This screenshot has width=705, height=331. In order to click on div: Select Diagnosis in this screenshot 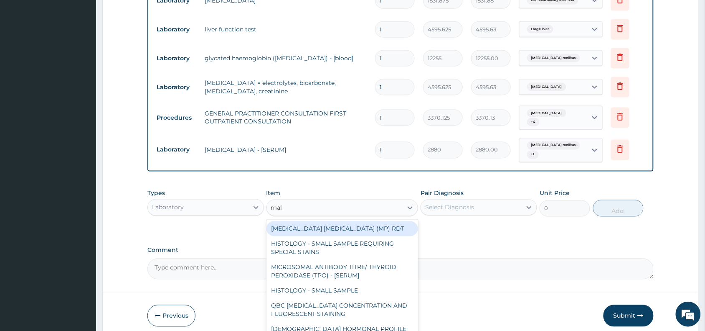, I will do `click(450, 207)`.